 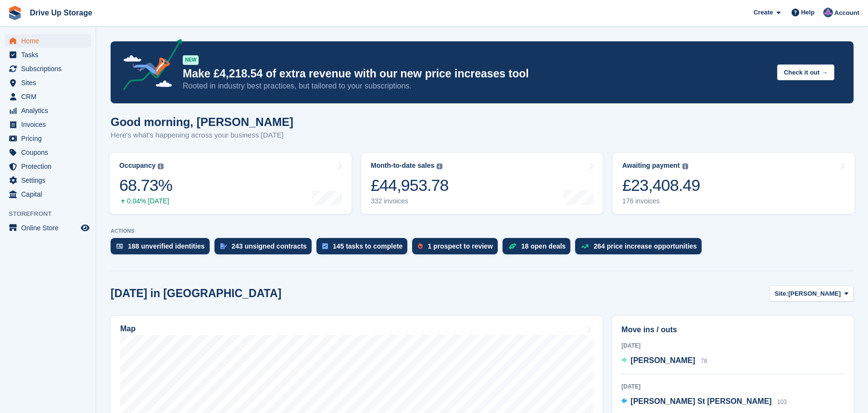 I want to click on span: Home, so click(x=50, y=41).